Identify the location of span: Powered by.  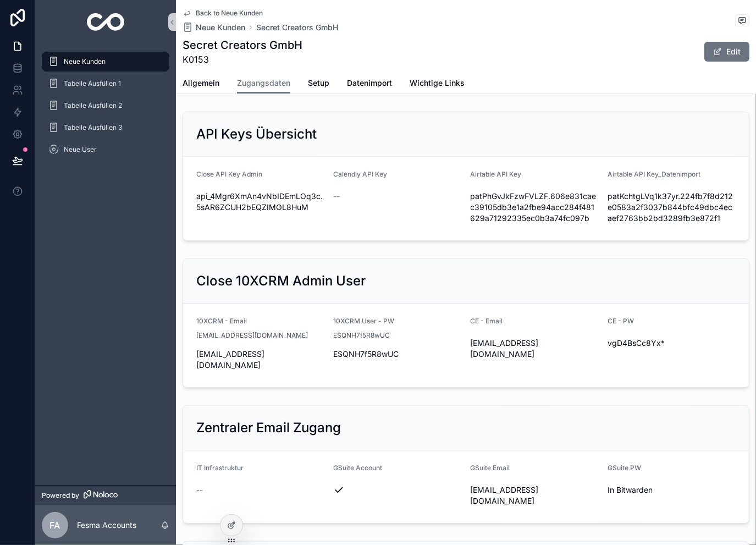
(61, 495).